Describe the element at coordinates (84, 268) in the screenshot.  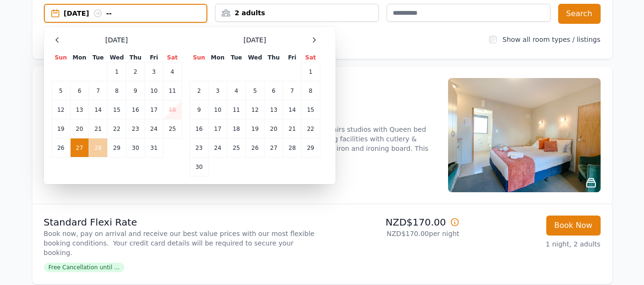
I see `span: Free Cancellation until ...` at that location.